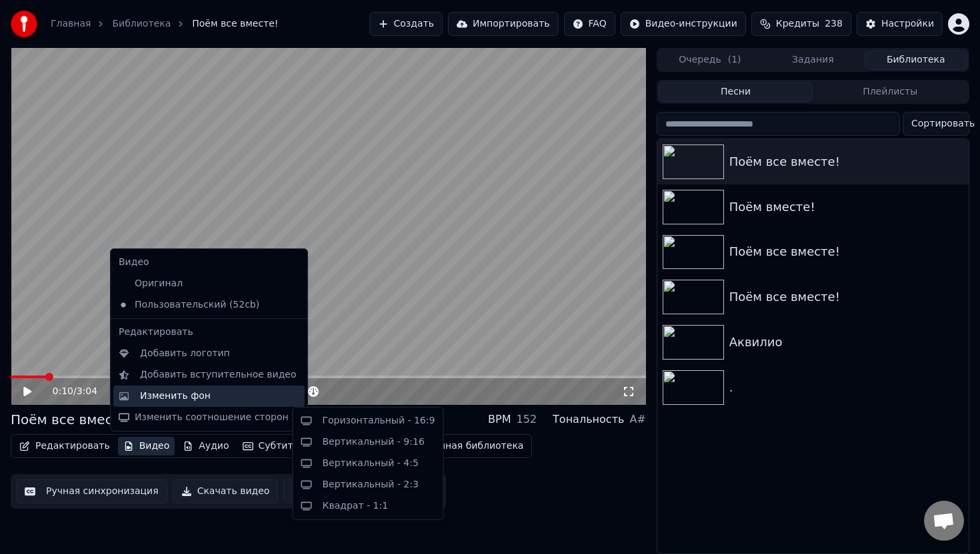 Image resolution: width=980 pixels, height=554 pixels. Describe the element at coordinates (900, 24) in the screenshot. I see `button: Настройки` at that location.